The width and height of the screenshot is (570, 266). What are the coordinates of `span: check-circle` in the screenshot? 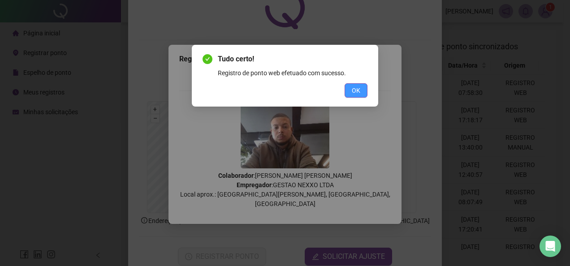 It's located at (207, 59).